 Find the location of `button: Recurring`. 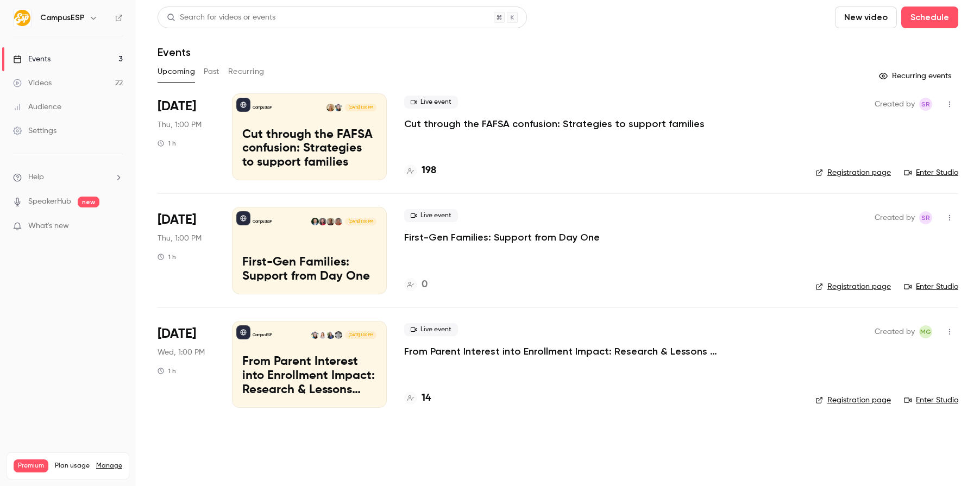

button: Recurring is located at coordinates (246, 72).